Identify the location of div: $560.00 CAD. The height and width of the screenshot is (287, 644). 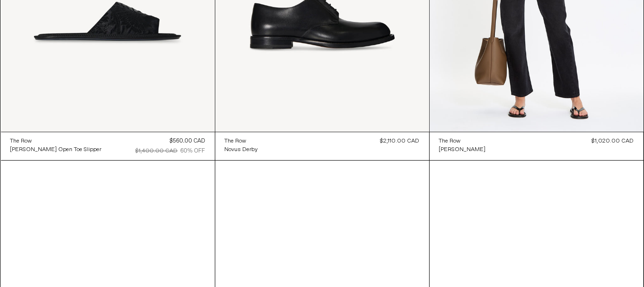
(188, 141).